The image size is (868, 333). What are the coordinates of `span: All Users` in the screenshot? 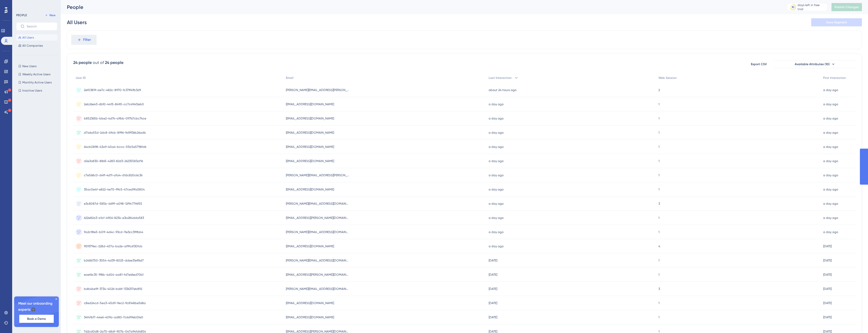 It's located at (28, 37).